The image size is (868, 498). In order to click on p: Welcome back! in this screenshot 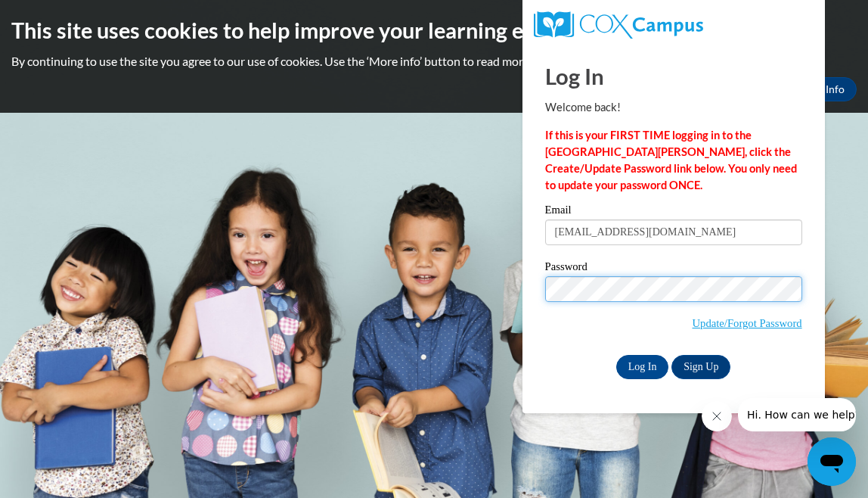, I will do `click(674, 107)`.